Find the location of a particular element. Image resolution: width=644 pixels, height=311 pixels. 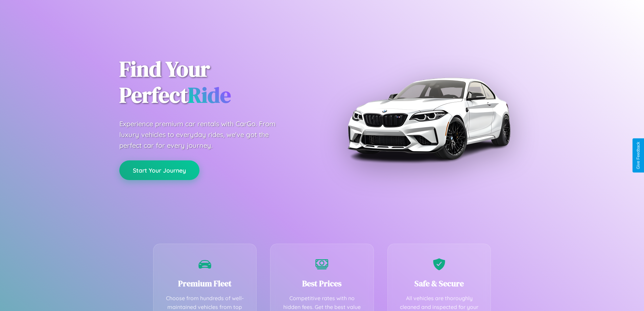

button: Start Your Journey is located at coordinates (159, 170).